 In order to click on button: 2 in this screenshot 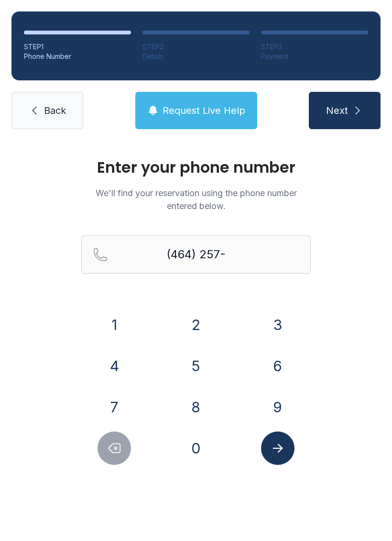, I will do `click(196, 325)`.